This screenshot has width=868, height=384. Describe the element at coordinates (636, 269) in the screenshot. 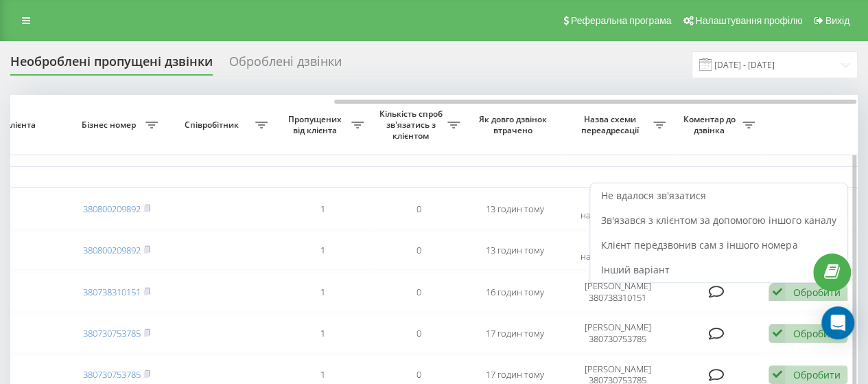

I see `span: Інший варіант` at that location.